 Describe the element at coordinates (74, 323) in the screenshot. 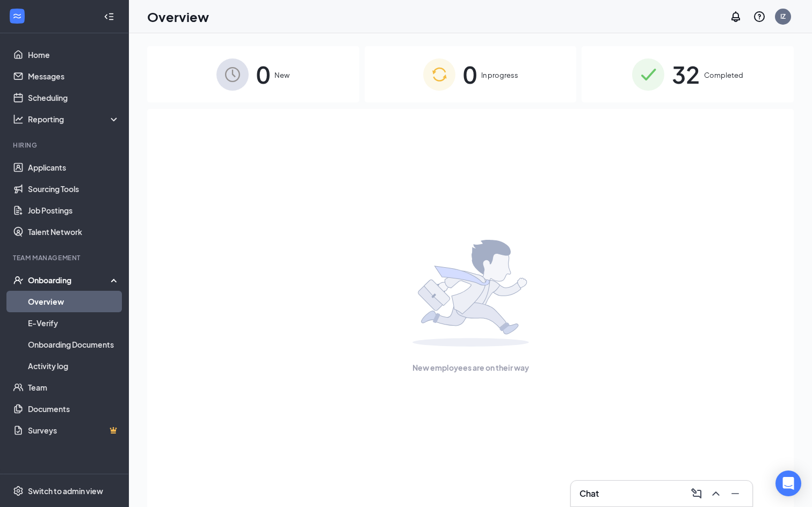

I see `a: E-Verify` at that location.